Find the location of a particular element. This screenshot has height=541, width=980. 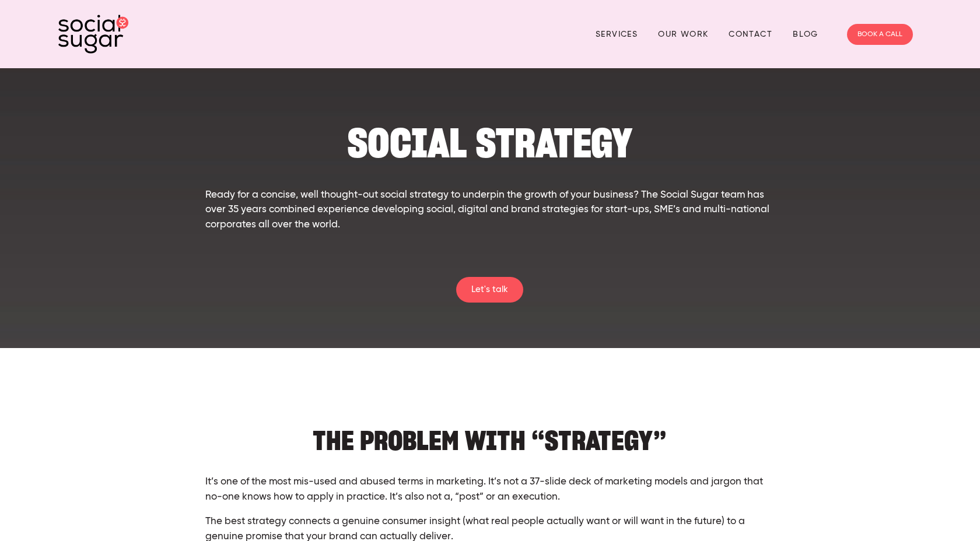

a: Contact is located at coordinates (750, 34).